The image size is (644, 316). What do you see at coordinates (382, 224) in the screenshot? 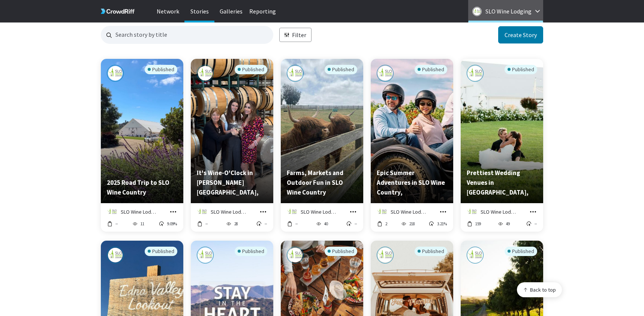
I see `button: 2` at bounding box center [382, 224].